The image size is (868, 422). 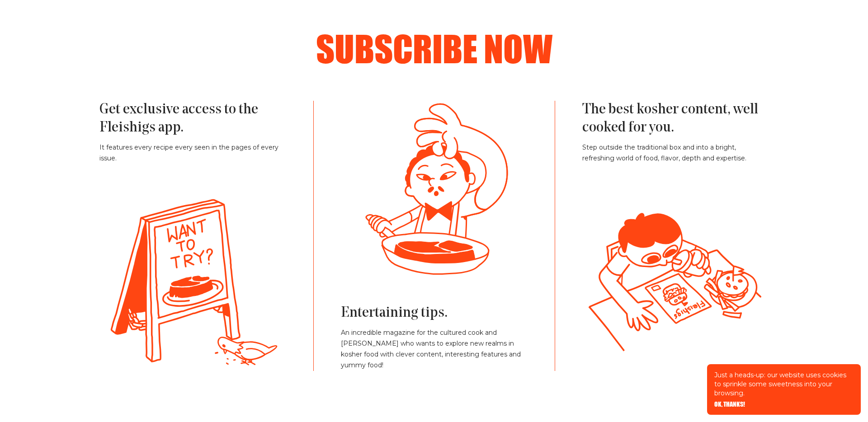 What do you see at coordinates (434, 313) in the screenshot?
I see `h3: Entertaining tips.` at bounding box center [434, 313].